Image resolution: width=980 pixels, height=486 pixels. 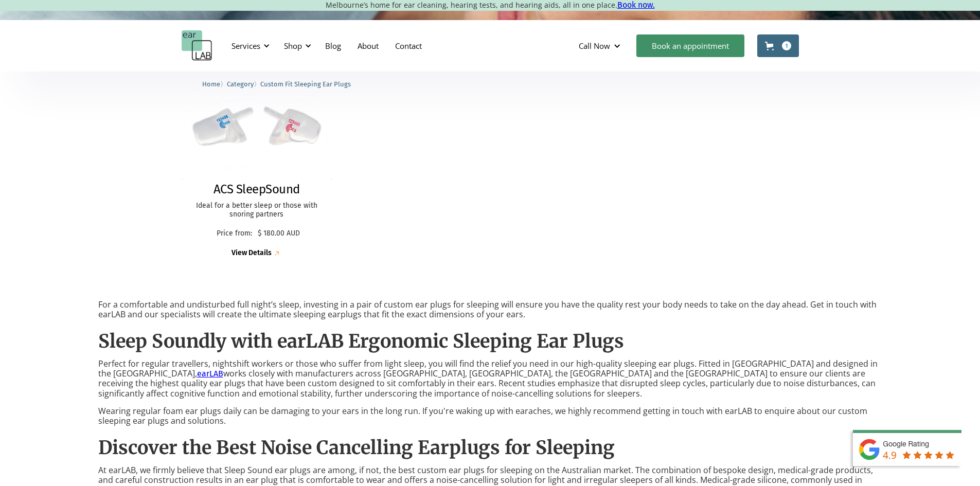 I want to click on span: Home, so click(x=211, y=84).